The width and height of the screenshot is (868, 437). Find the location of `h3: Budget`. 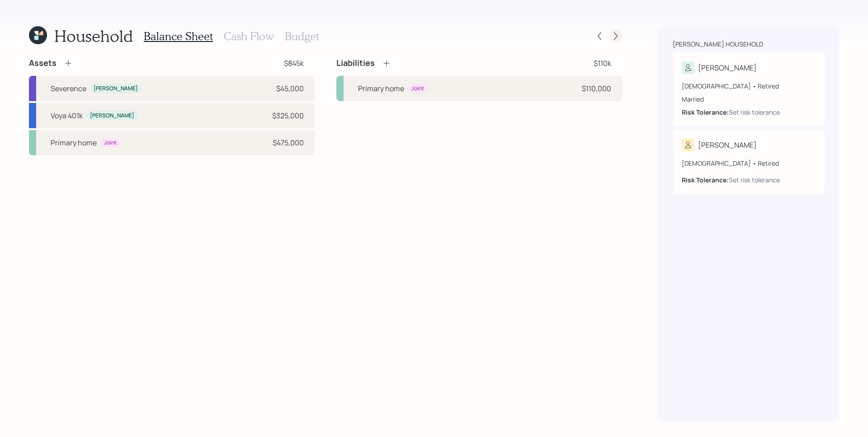

h3: Budget is located at coordinates (302, 36).